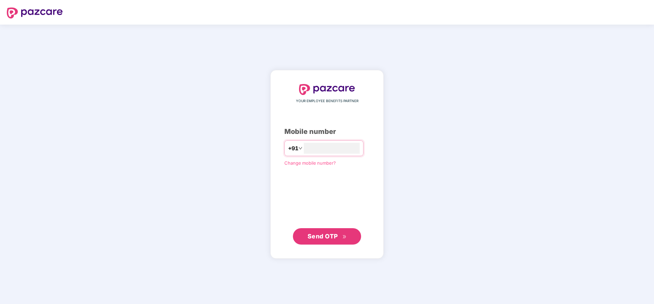 Image resolution: width=654 pixels, height=304 pixels. Describe the element at coordinates (293, 148) in the screenshot. I see `span: +91` at that location.